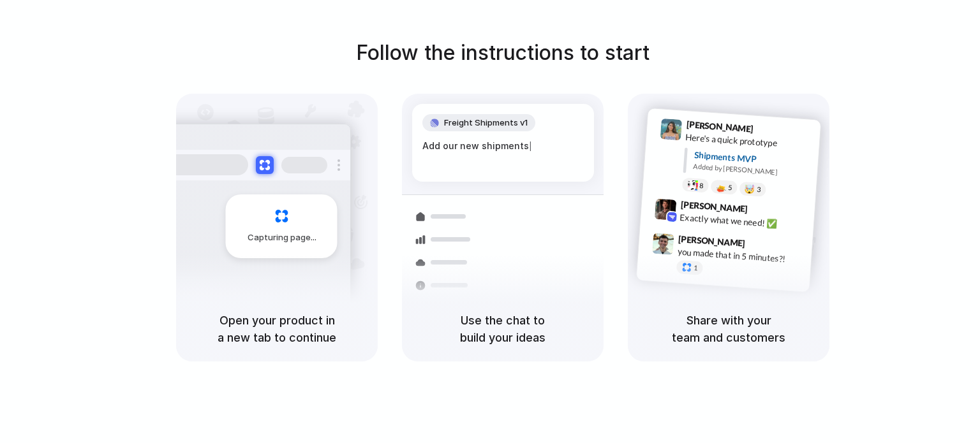 The width and height of the screenshot is (980, 443). Describe the element at coordinates (749, 141) in the screenshot. I see `div: Here's a quick prototype` at that location.